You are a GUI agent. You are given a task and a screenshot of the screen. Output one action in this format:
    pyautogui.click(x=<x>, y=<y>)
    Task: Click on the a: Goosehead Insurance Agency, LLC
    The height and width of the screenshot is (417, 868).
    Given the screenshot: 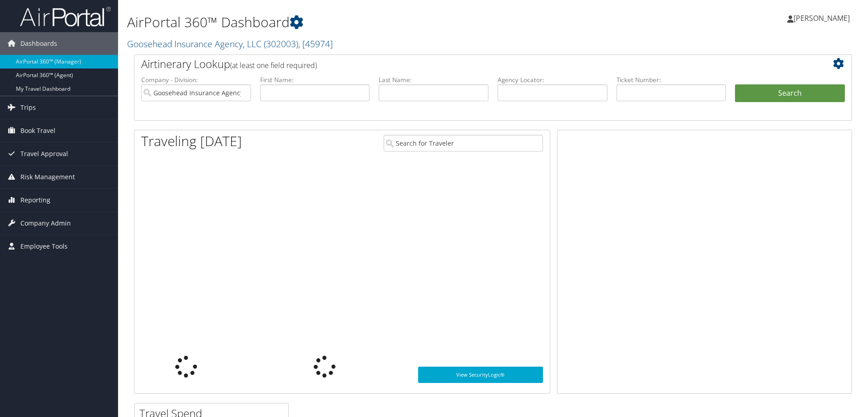 What is the action you would take?
    pyautogui.click(x=230, y=43)
    